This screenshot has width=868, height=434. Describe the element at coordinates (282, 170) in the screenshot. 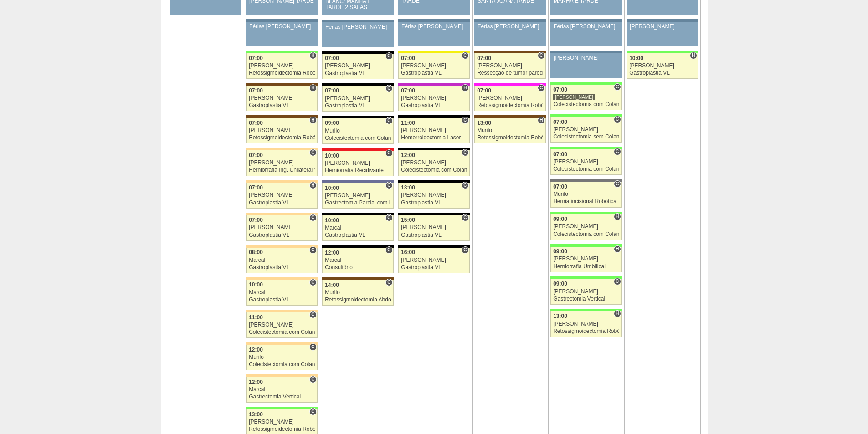

I see `div: Herniorrafia Ing. Unilateral VL` at that location.